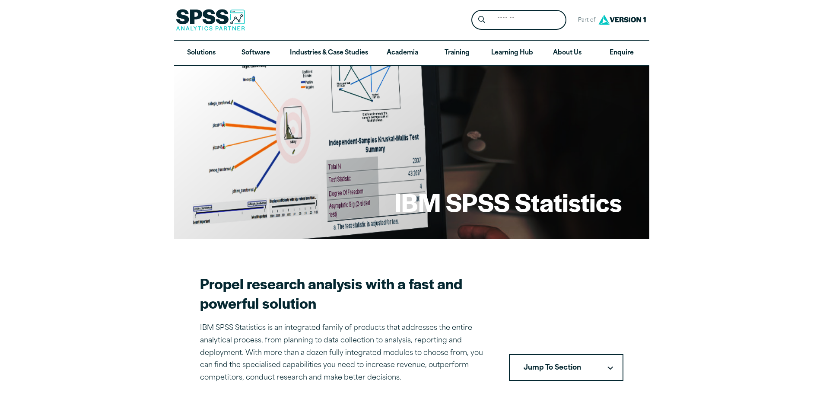 This screenshot has height=412, width=823. Describe the element at coordinates (584, 20) in the screenshot. I see `span: Part of` at that location.